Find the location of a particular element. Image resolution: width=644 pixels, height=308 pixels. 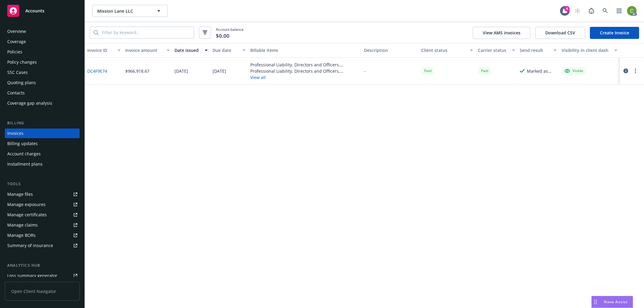

button: Billable items is located at coordinates (305, 51).